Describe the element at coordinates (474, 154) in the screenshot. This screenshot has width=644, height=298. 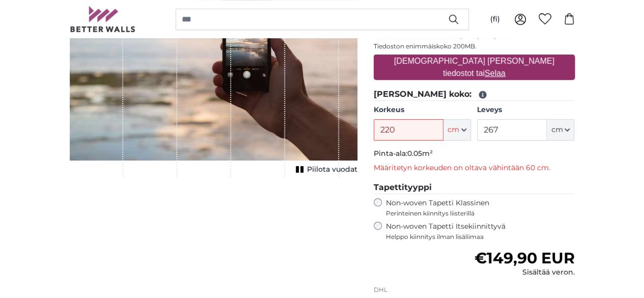
I see `p: Pinta-ala:` at that location.